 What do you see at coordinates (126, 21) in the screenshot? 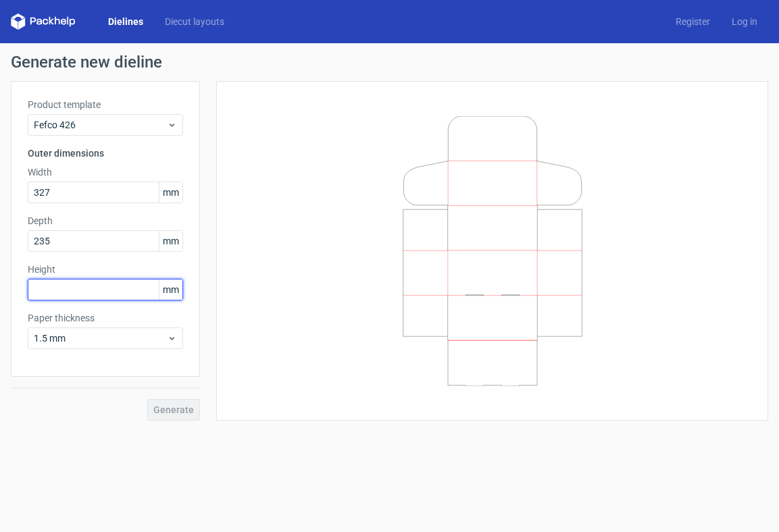
I see `a: Dielines` at bounding box center [126, 21].